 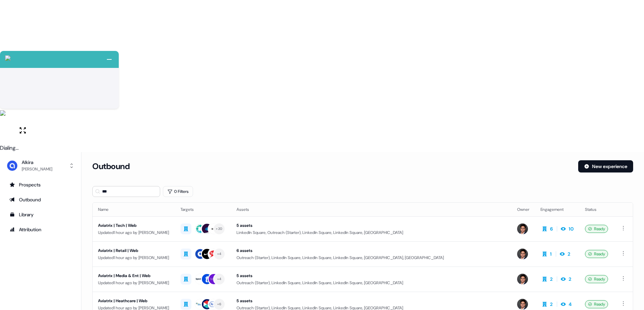 What do you see at coordinates (606, 167) in the screenshot?
I see `button: New experience` at bounding box center [606, 167].